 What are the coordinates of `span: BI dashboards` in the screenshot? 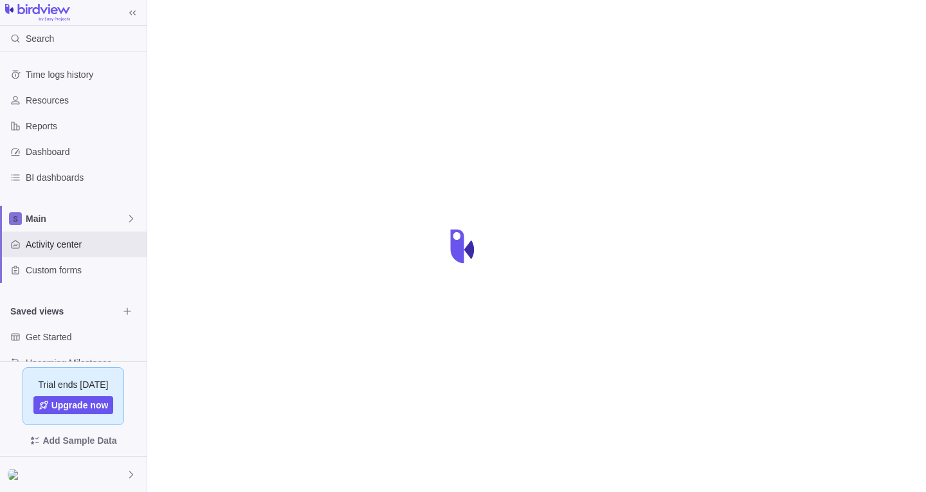 It's located at (84, 177).